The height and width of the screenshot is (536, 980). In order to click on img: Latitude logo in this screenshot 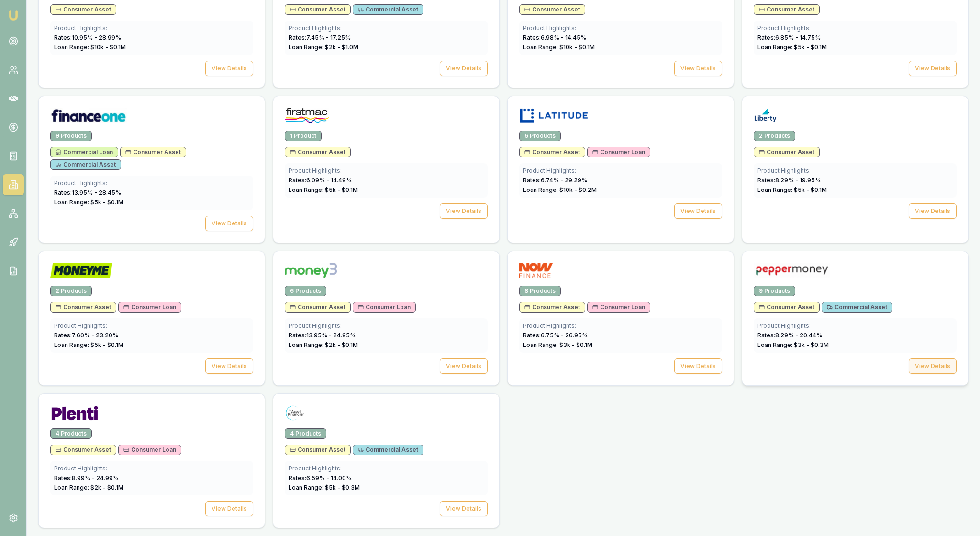, I will do `click(554, 116)`.